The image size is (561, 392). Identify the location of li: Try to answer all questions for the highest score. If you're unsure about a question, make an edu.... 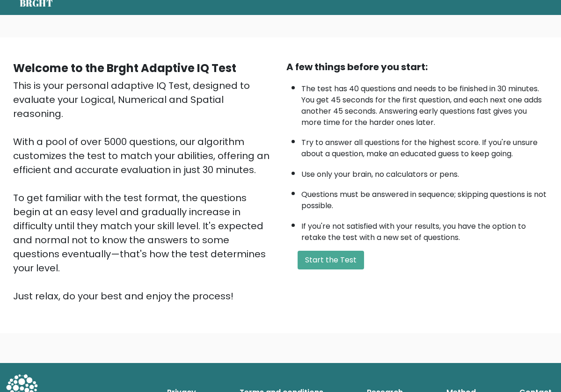
(425, 146).